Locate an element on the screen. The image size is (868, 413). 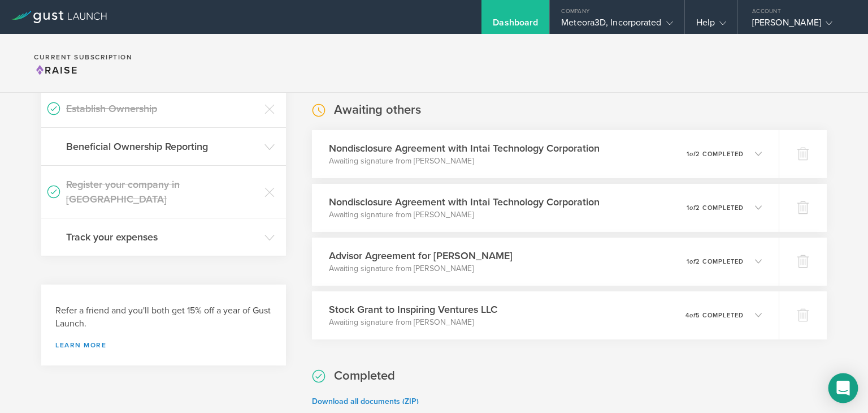
div: Help is located at coordinates (711, 26).